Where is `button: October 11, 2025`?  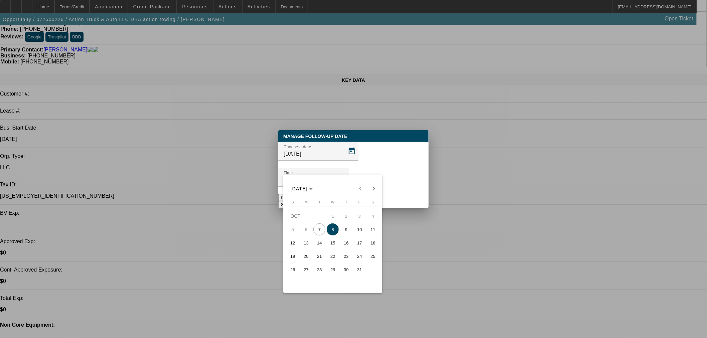
button: October 11, 2025 is located at coordinates (373, 229).